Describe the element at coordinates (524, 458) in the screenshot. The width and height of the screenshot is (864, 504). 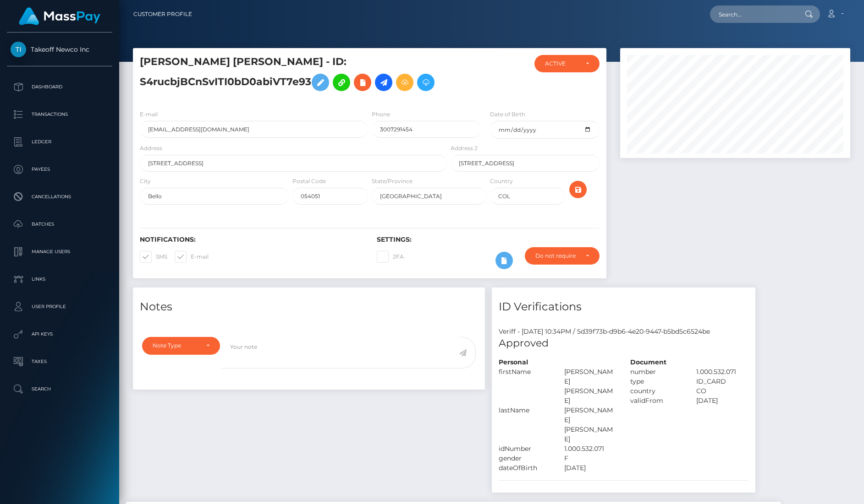
I see `div: gender` at that location.